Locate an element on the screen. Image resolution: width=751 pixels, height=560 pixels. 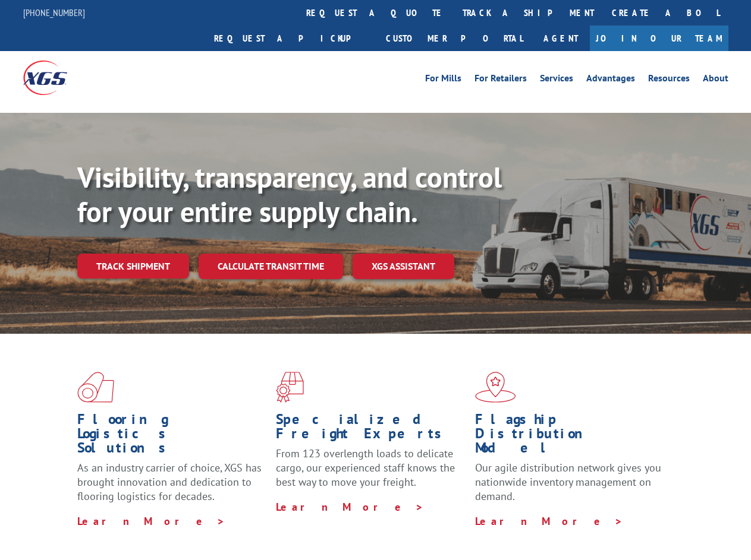
b: Visibility, transparency, and control for your entire supply chain. is located at coordinates (289, 194).